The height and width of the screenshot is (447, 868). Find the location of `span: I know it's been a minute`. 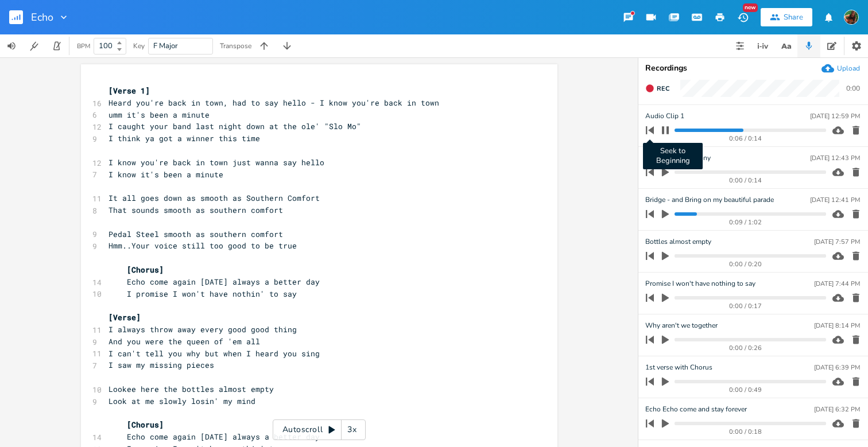

span: I know it's been a minute is located at coordinates (166, 174).